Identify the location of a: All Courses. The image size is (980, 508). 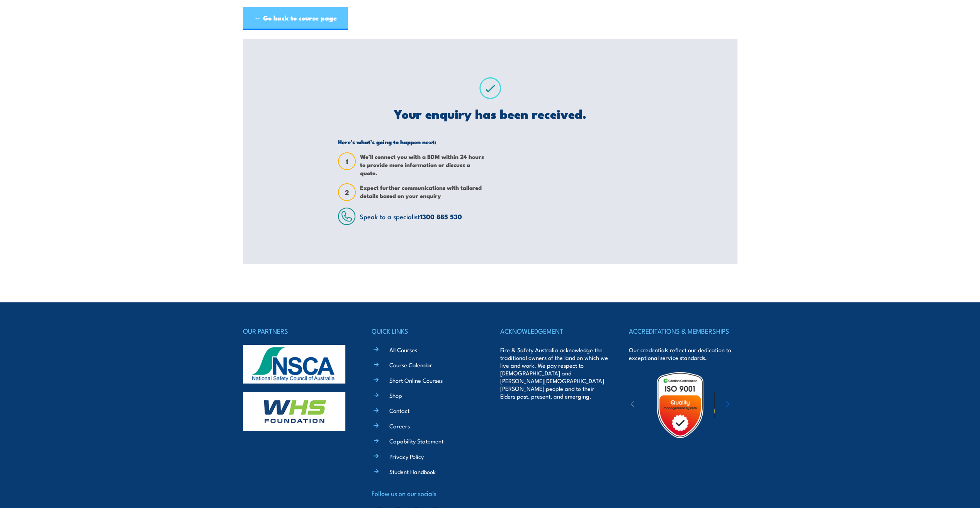
(403, 349).